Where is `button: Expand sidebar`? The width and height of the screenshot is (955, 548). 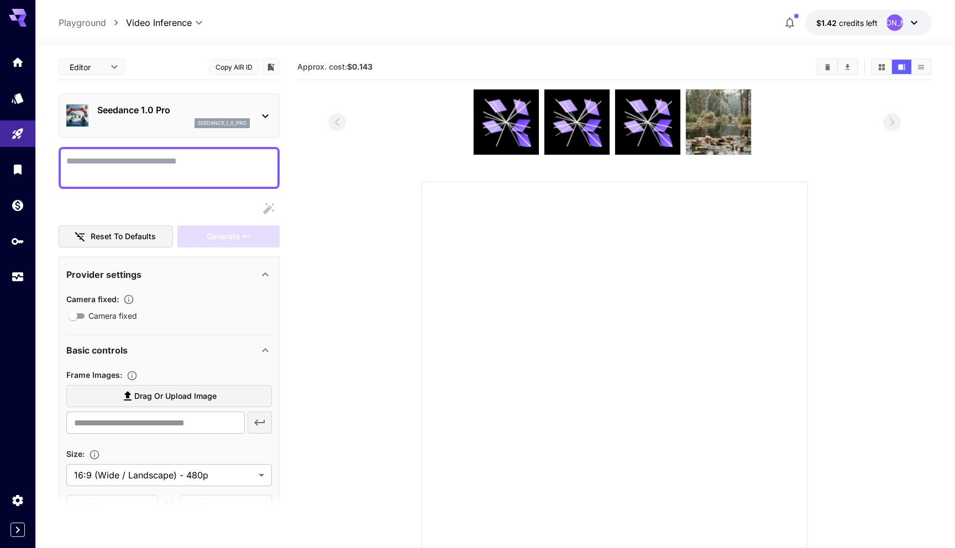 button: Expand sidebar is located at coordinates (18, 530).